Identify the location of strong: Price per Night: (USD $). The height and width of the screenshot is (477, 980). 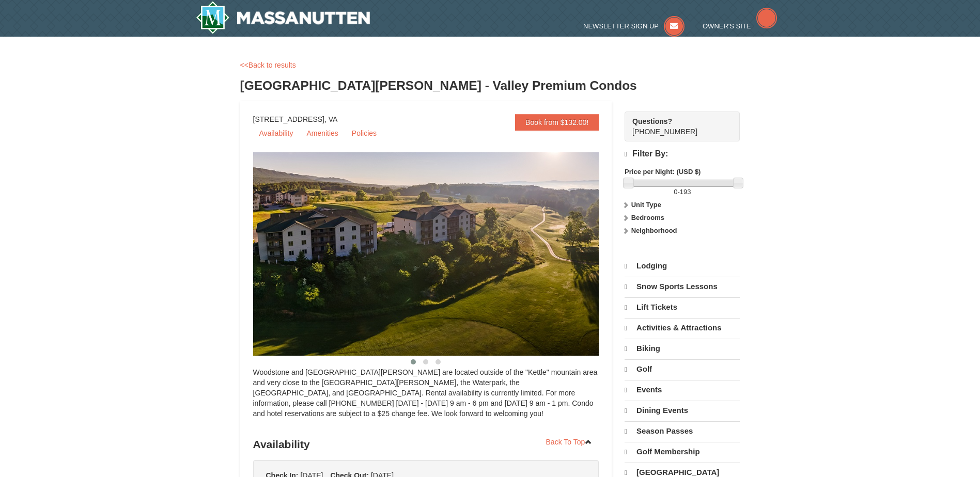
(663, 172).